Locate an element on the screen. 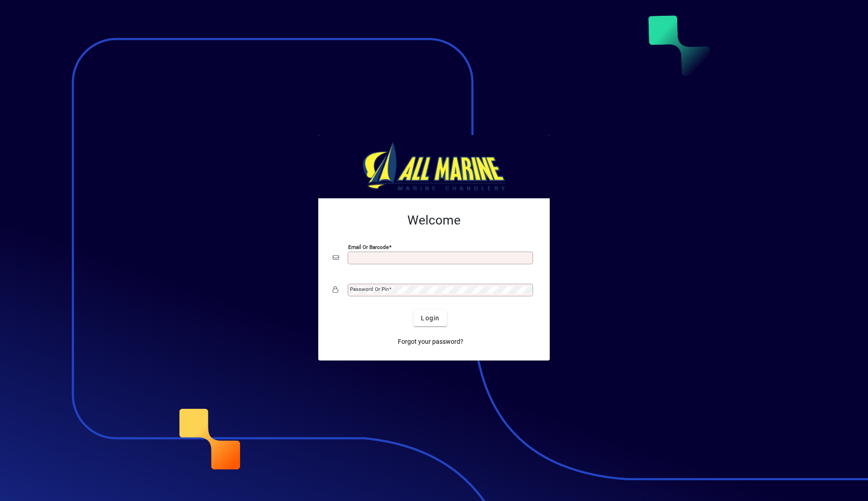 This screenshot has width=868, height=501. mat-label: Email or Barcode is located at coordinates (369, 247).